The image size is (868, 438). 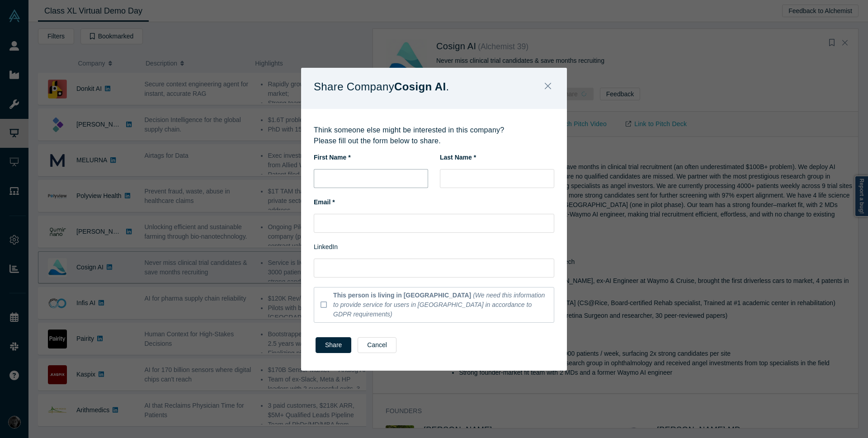 I want to click on p: Think someone else might be interested in this company? Please fill out the form below to share., so click(x=434, y=135).